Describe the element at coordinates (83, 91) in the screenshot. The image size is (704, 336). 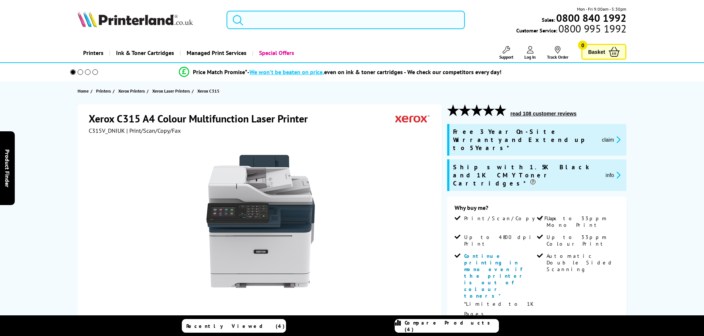
I see `span: Home` at that location.